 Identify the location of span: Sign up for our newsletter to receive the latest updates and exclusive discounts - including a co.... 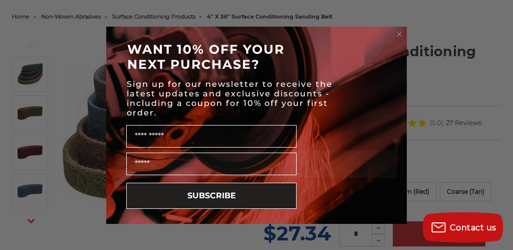
(230, 98).